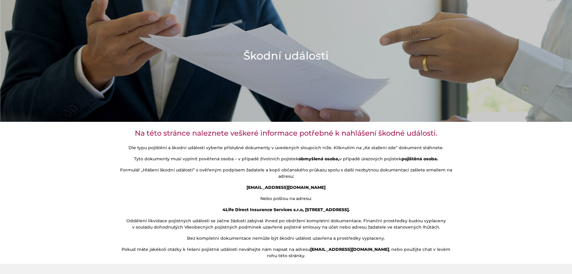  What do you see at coordinates (286, 56) in the screenshot?
I see `h1: Škodní události` at bounding box center [286, 56].